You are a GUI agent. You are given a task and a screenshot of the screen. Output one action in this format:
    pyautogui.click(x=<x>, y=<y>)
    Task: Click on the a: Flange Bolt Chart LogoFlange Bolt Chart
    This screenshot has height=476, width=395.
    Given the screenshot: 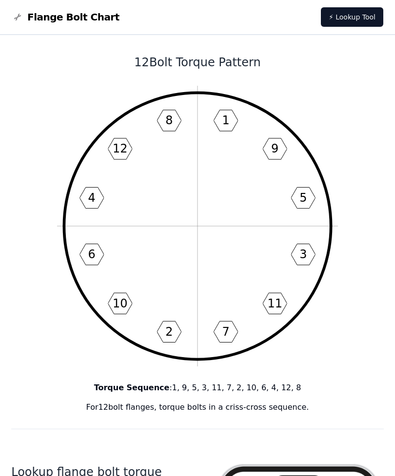 What is the action you would take?
    pyautogui.click(x=65, y=17)
    